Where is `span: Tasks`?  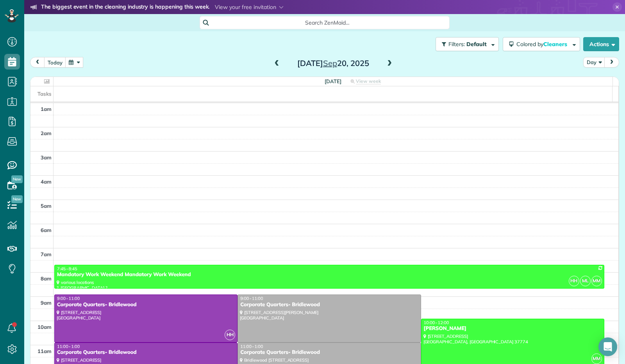 span: Tasks is located at coordinates (45, 93).